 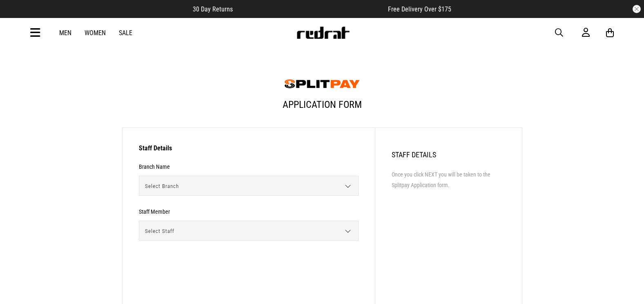 I want to click on span: 30 Day Returns, so click(x=213, y=9).